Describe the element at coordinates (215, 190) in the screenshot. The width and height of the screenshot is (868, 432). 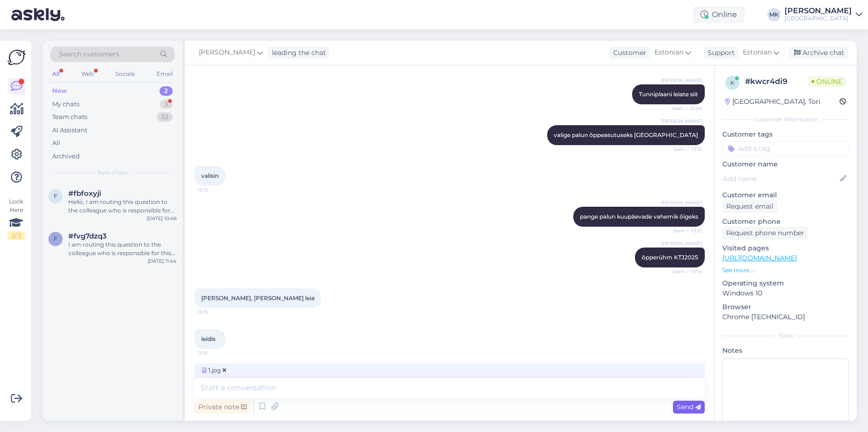
I see `span: 13:13` at that location.